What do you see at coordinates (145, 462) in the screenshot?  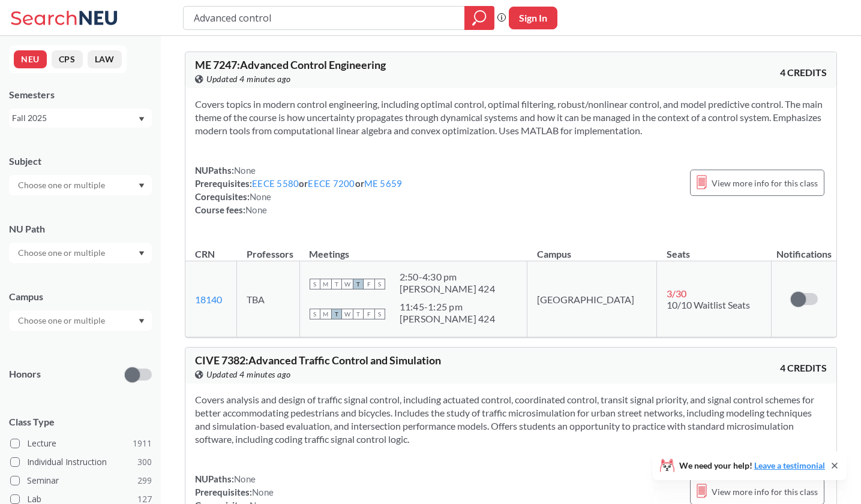 I see `span: 300` at bounding box center [145, 462].